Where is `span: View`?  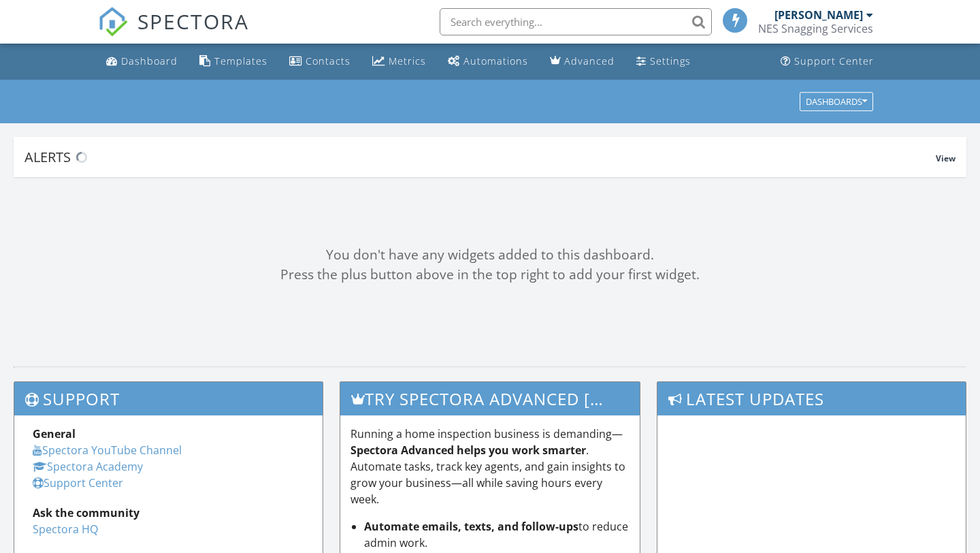
span: View is located at coordinates (945, 158).